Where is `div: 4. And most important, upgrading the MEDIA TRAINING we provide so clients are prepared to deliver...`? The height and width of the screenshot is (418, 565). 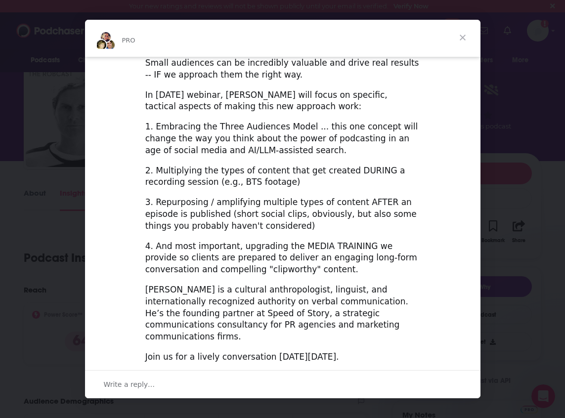
div: 4. And most important, upgrading the MEDIA TRAINING we provide so clients are prepared to deliver... is located at coordinates (283, 258).